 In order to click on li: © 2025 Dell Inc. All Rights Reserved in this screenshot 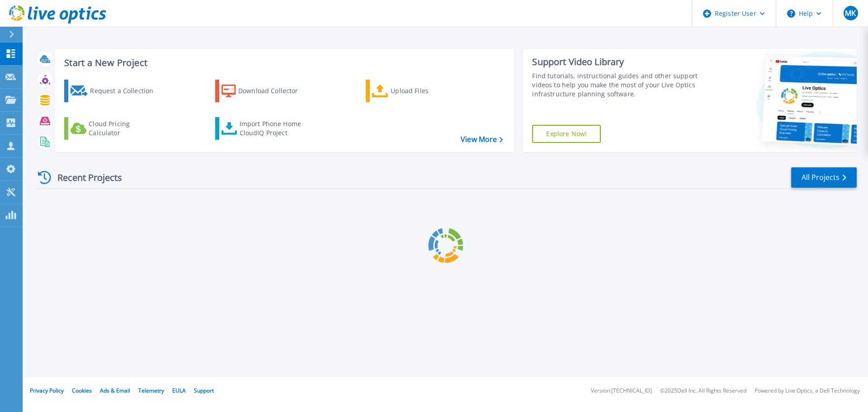, I will do `click(703, 391)`.